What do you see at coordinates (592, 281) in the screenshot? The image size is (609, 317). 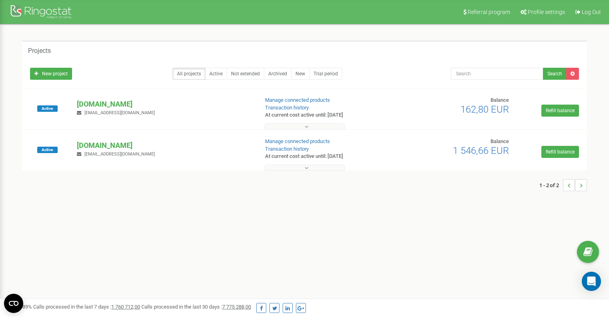 I see `div: Open Intercom Messenger` at bounding box center [592, 281].